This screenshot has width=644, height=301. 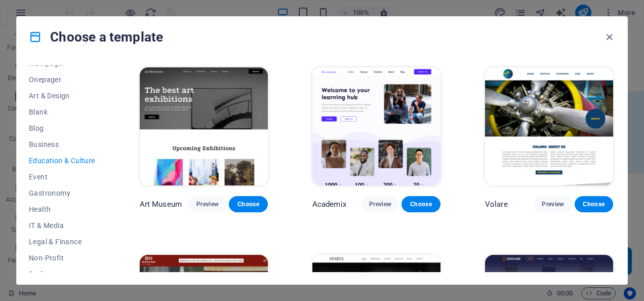 What do you see at coordinates (204, 126) in the screenshot?
I see `img: Art Museum` at bounding box center [204, 126].